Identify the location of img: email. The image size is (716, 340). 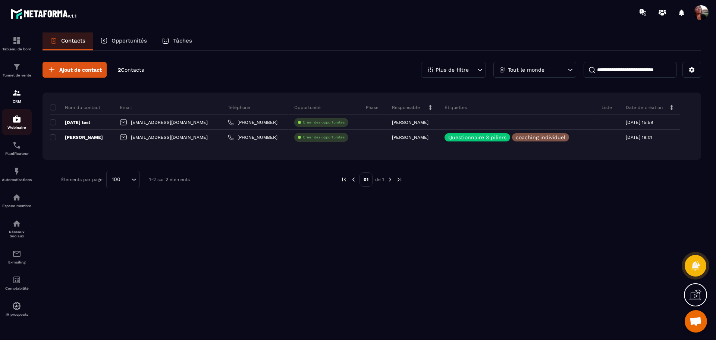
(17, 254).